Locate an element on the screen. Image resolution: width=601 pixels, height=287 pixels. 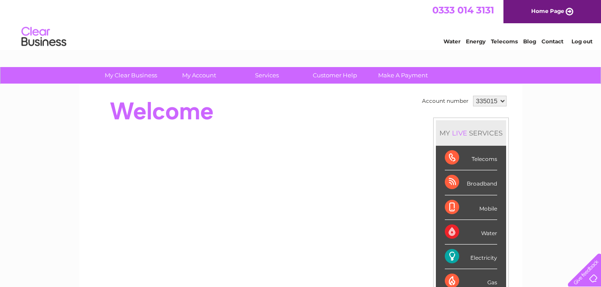
div: Mobile is located at coordinates (470, 208).